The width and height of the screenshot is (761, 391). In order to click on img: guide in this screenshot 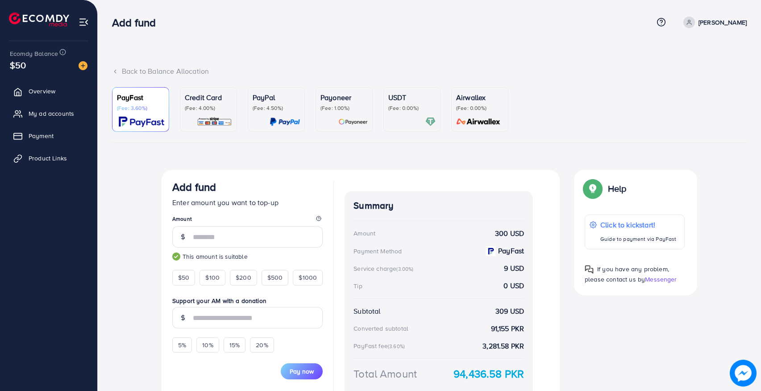, I will do `click(176, 256)`.